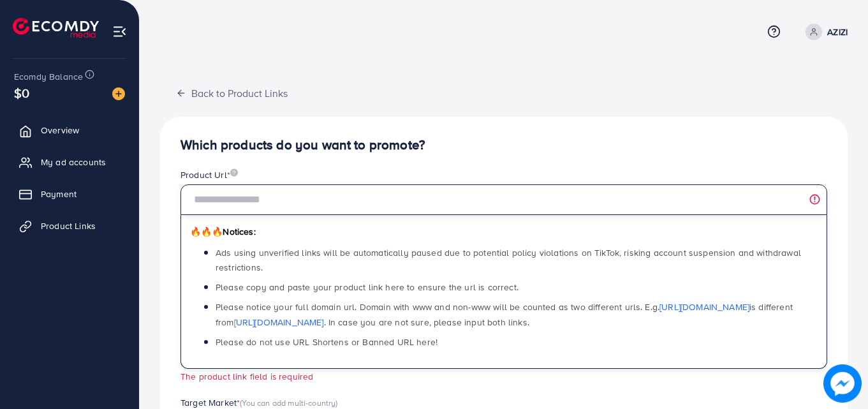 Image resolution: width=868 pixels, height=409 pixels. I want to click on label: Target Market, so click(259, 402).